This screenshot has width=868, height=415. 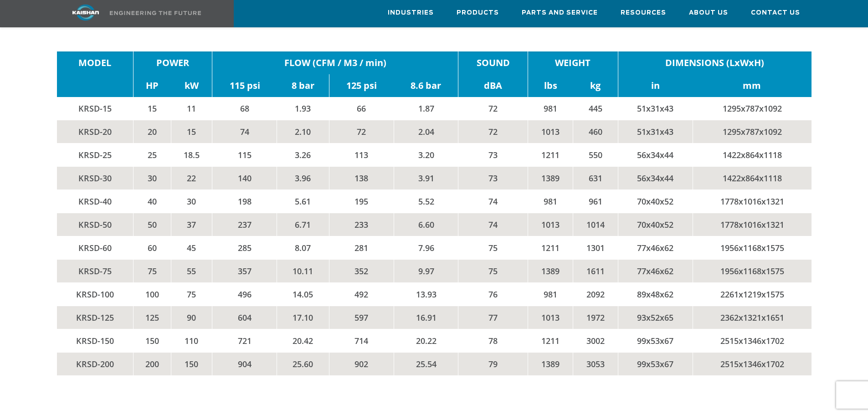 I want to click on td: 78, so click(x=493, y=341).